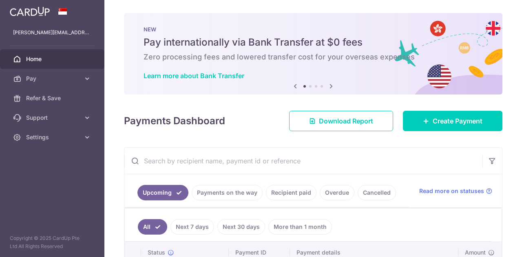 The width and height of the screenshot is (522, 257). I want to click on span: Read more on statuses, so click(451, 191).